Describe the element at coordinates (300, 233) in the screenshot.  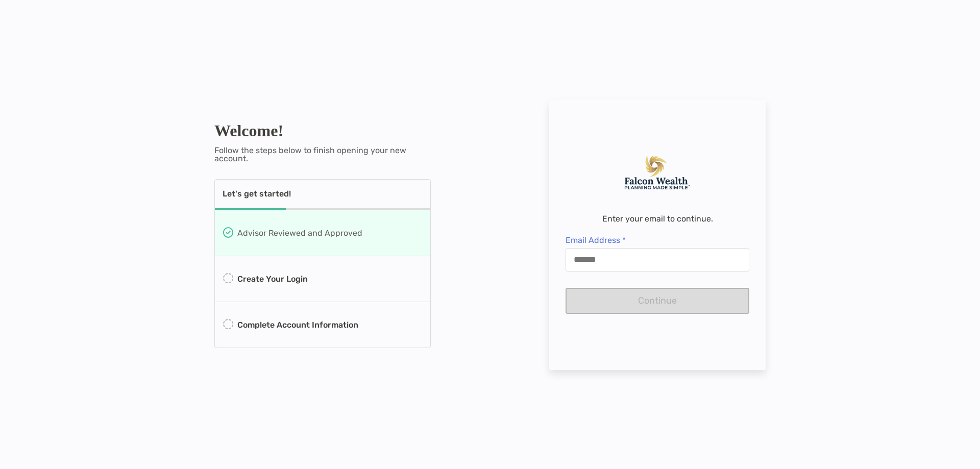
I see `p: Advisor Reviewed and Approved` at that location.